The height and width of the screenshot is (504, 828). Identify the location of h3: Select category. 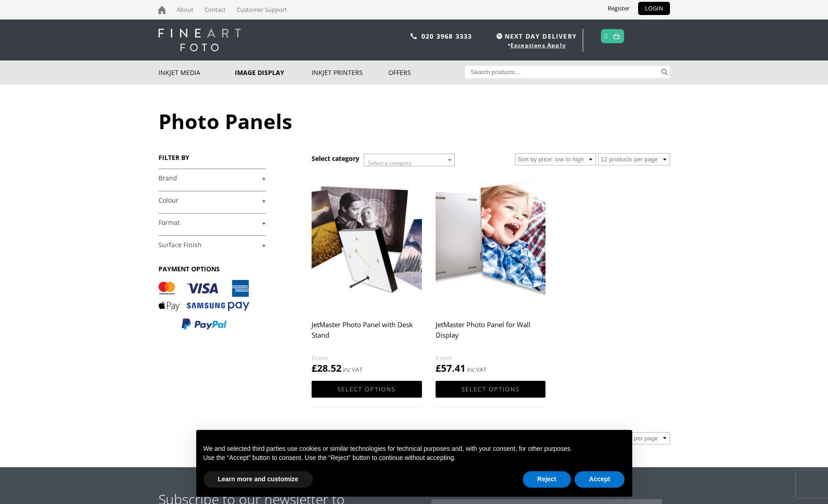
(335, 159).